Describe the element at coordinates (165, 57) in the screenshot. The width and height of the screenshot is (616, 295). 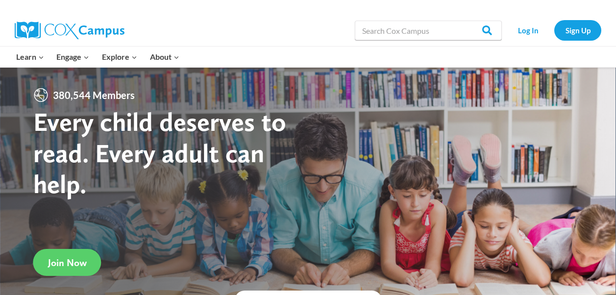
I see `span: About` at that location.